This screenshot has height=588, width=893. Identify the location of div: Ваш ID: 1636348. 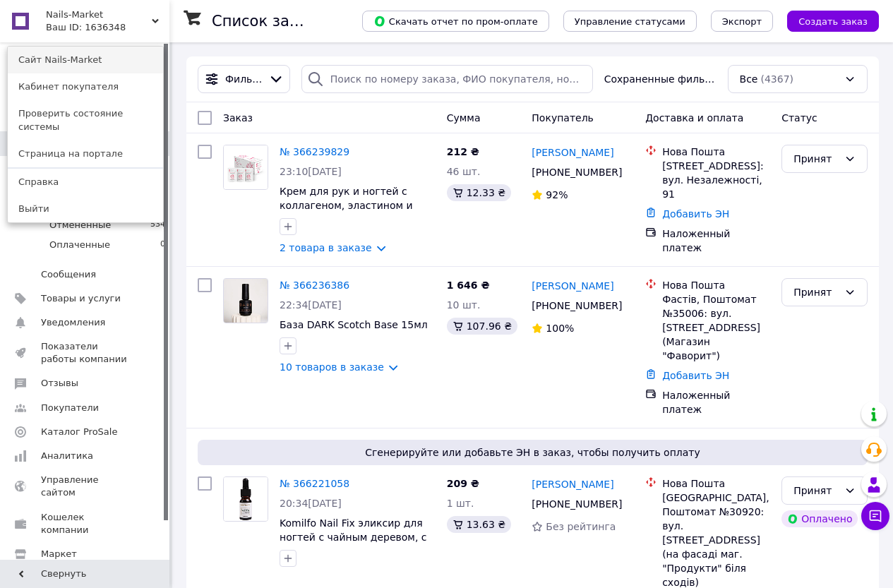
(76, 28).